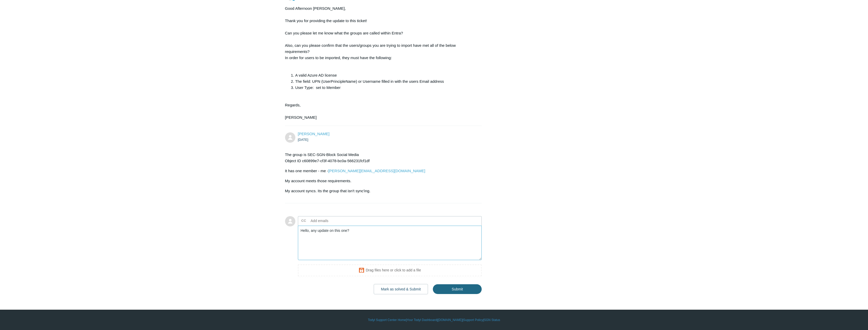  I want to click on li: The field: UPN (UserPrincipleName) or Username filled in with the users Email address, so click(386, 82).